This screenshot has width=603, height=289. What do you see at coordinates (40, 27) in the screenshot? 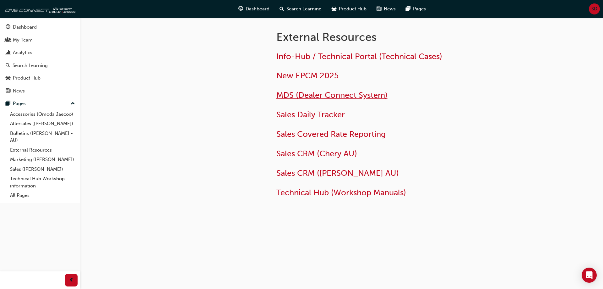
I see `a: Dashboard` at bounding box center [40, 27].